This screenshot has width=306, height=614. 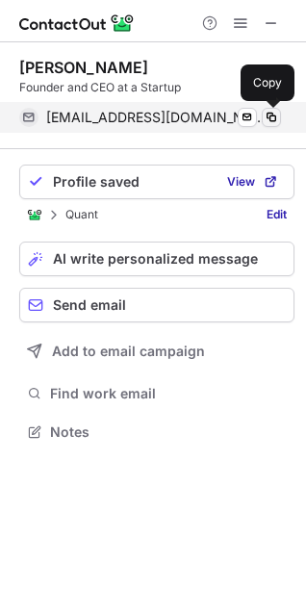 I want to click on img: ContactOut, so click(x=35, y=215).